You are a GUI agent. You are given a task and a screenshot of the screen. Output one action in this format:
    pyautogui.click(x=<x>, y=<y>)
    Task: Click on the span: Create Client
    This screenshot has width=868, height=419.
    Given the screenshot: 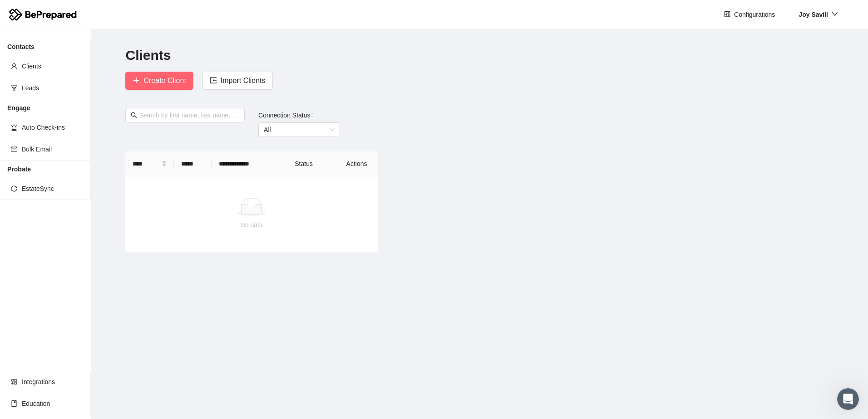 What is the action you would take?
    pyautogui.click(x=164, y=80)
    